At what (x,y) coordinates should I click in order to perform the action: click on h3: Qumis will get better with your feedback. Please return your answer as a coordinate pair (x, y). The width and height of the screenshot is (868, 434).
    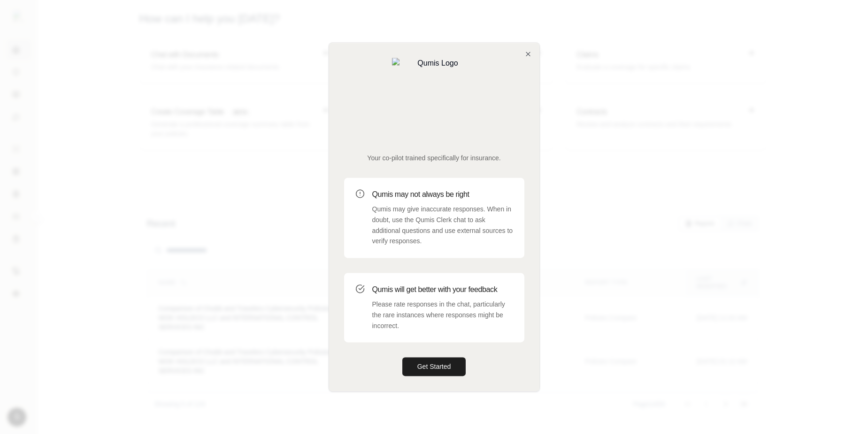
    Looking at the image, I should click on (443, 290).